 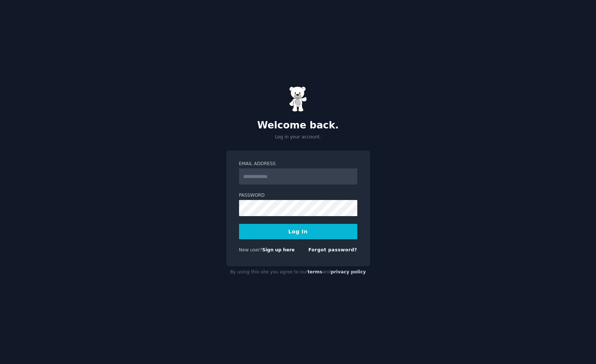 I want to click on a: Forgot password?, so click(x=332, y=250).